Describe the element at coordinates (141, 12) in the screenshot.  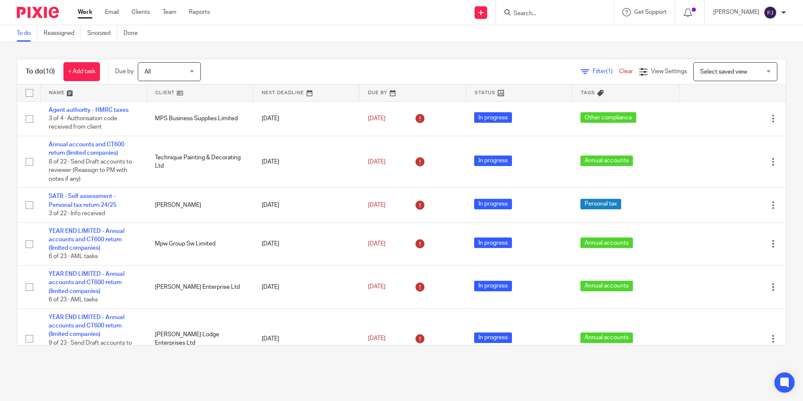
I see `a: Clients` at that location.